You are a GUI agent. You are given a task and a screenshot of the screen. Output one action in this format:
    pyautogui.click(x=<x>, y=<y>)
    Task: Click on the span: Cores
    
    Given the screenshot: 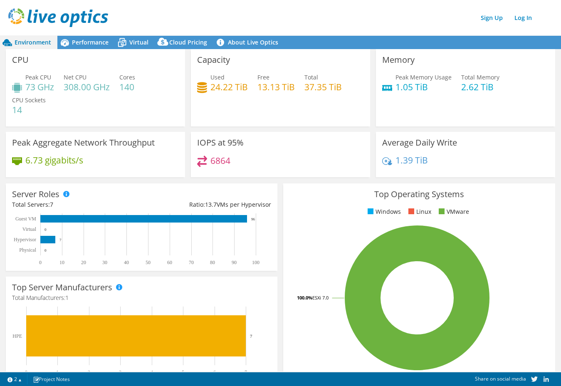 What is the action you would take?
    pyautogui.click(x=127, y=77)
    